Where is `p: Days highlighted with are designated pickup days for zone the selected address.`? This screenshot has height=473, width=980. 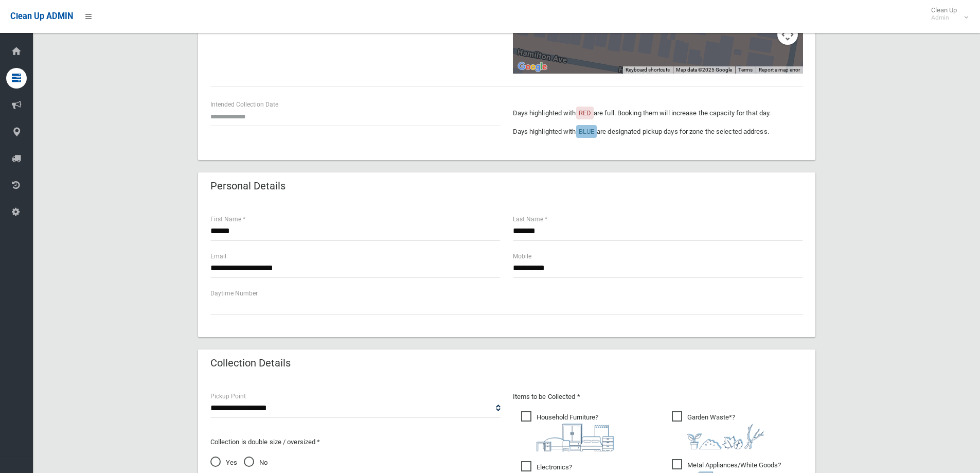
p: Days highlighted with are designated pickup days for zone the selected address. is located at coordinates (658, 131).